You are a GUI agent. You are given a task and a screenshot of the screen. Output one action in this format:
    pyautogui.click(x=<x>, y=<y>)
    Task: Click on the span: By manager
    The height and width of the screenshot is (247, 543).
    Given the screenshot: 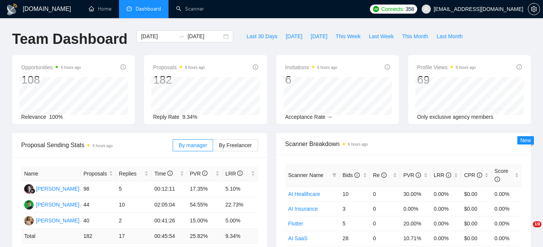 What is the action you would take?
    pyautogui.click(x=193, y=145)
    